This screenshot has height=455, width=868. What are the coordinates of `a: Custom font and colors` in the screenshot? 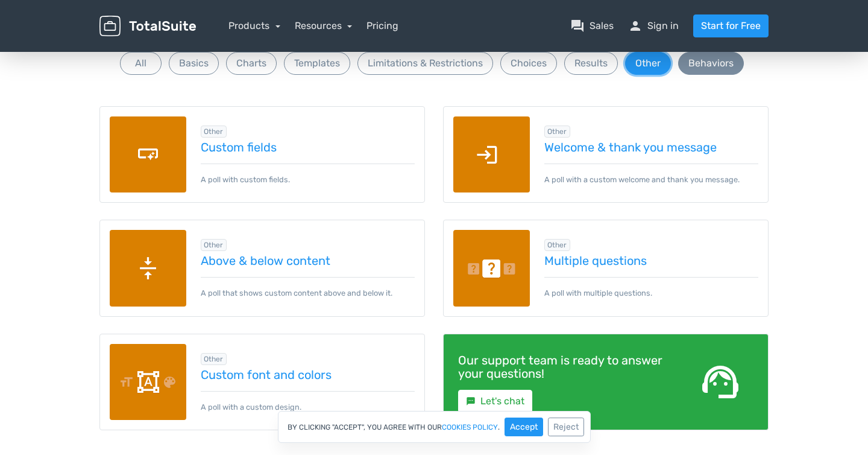 It's located at (308, 375).